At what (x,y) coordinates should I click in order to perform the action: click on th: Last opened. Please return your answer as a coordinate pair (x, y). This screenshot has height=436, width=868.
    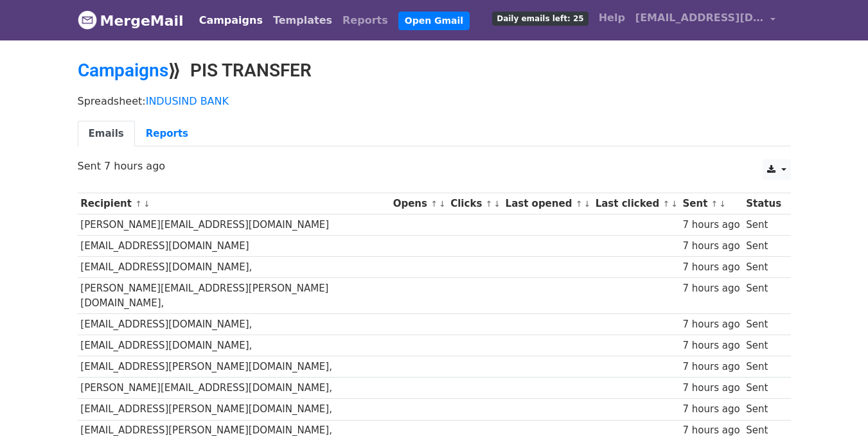
    Looking at the image, I should click on (548, 203).